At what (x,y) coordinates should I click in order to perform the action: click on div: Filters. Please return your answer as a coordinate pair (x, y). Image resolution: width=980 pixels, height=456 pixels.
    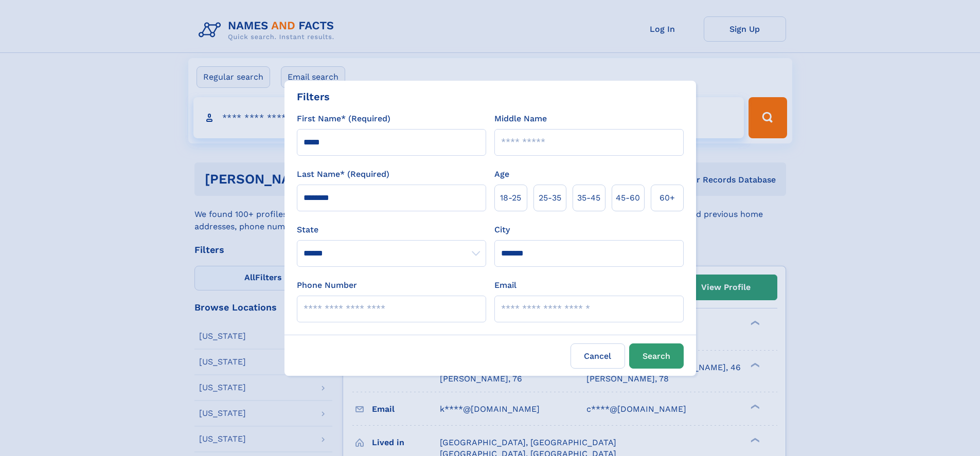
    Looking at the image, I should click on (313, 97).